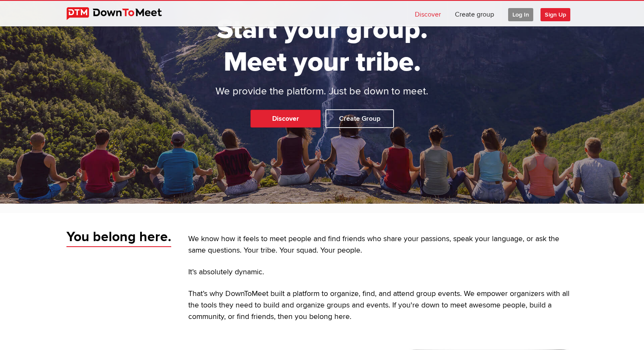 The height and width of the screenshot is (350, 644). What do you see at coordinates (474, 14) in the screenshot?
I see `a: Create group` at bounding box center [474, 14].